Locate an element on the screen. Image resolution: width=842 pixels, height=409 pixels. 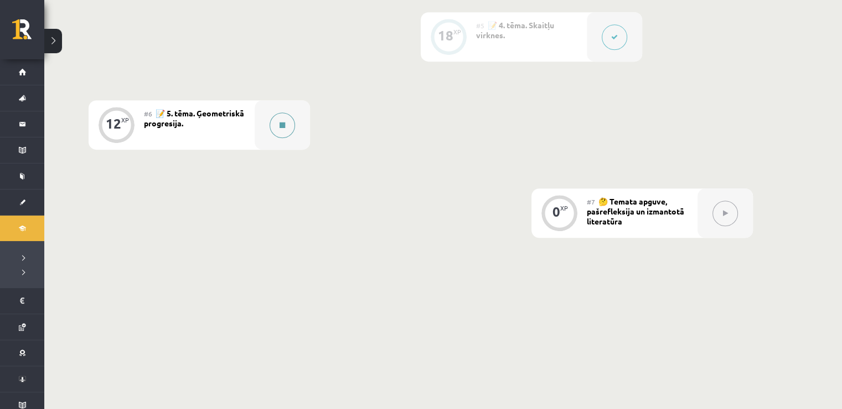
div: 12 is located at coordinates (114, 124).